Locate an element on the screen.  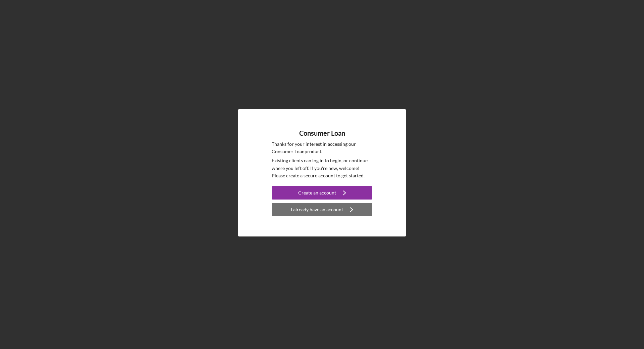
p: Existing clients can log in to begin, or continue where you left off. If you're new, welcome! Ple... is located at coordinates (322, 168).